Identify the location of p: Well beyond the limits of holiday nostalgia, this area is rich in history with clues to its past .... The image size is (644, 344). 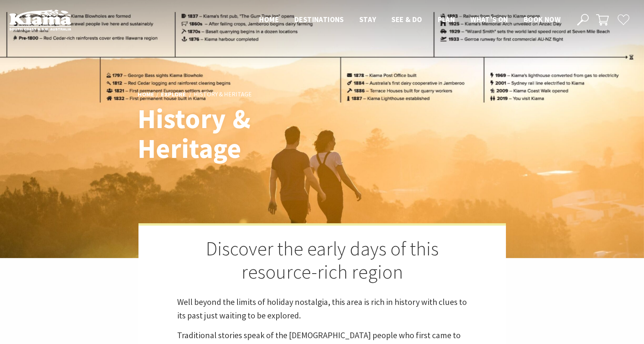
(322, 309).